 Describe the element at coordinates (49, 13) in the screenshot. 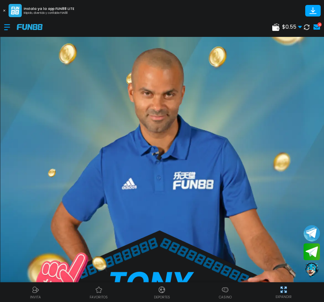

I see `p: Rápido, divertido y confiable FUN88` at that location.